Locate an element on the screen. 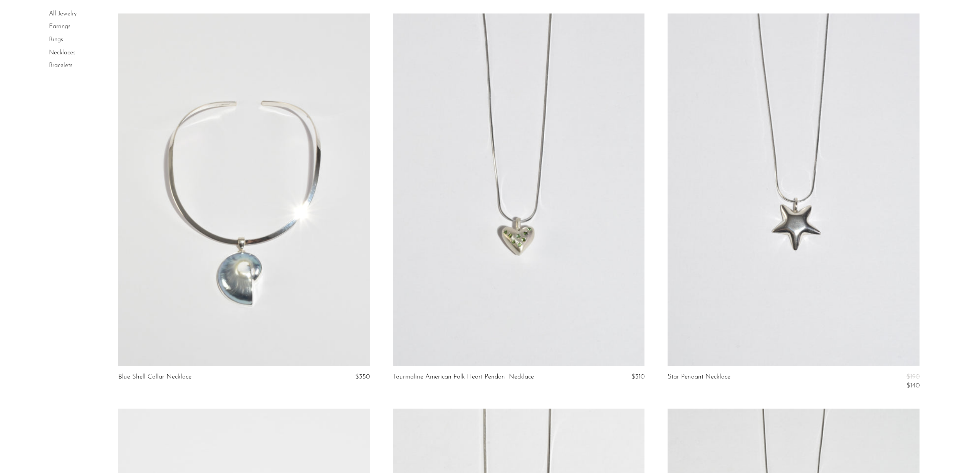  span: $140 is located at coordinates (913, 386).